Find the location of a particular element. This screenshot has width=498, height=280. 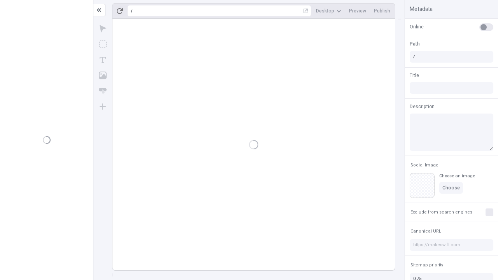

button: Button is located at coordinates (103, 91).